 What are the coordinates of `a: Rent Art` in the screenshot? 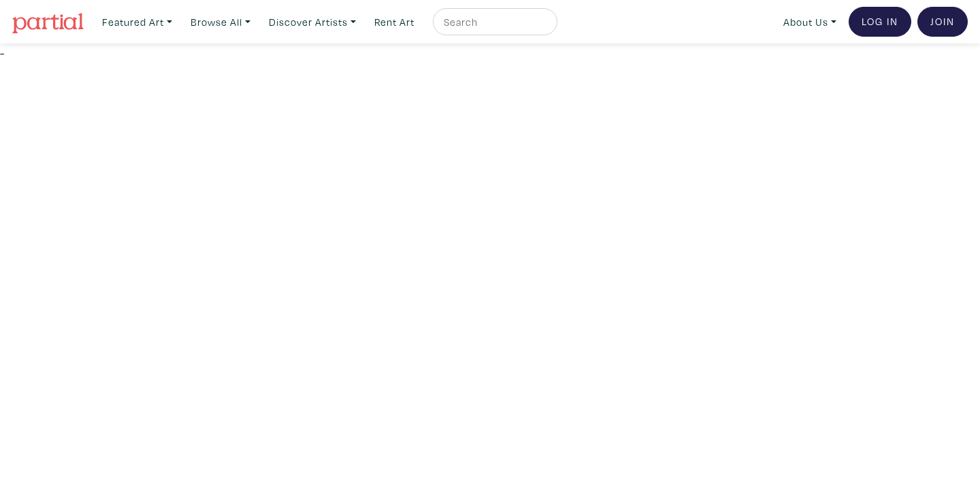 It's located at (394, 22).